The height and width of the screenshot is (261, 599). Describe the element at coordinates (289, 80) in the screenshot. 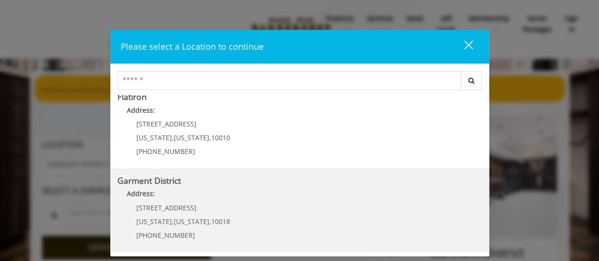

I see `input: Search Center` at that location.